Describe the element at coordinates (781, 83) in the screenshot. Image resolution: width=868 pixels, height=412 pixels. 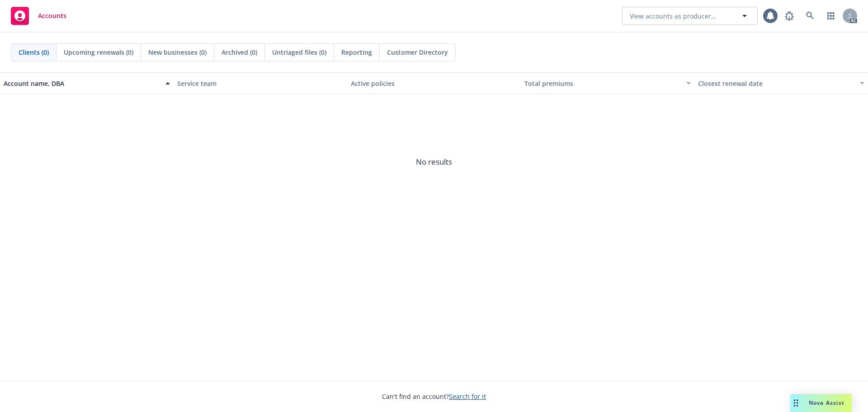
I see `button: Closest renewal date` at that location.